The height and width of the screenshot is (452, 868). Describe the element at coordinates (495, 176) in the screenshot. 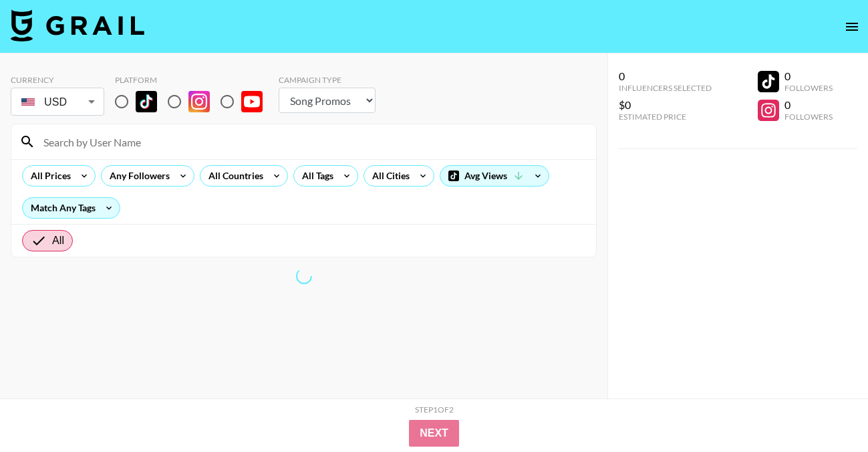

I see `div: Avg Views` at that location.